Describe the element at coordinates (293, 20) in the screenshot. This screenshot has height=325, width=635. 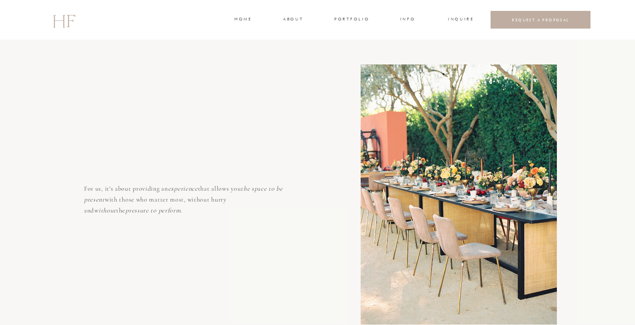
I see `h3: about` at that location.